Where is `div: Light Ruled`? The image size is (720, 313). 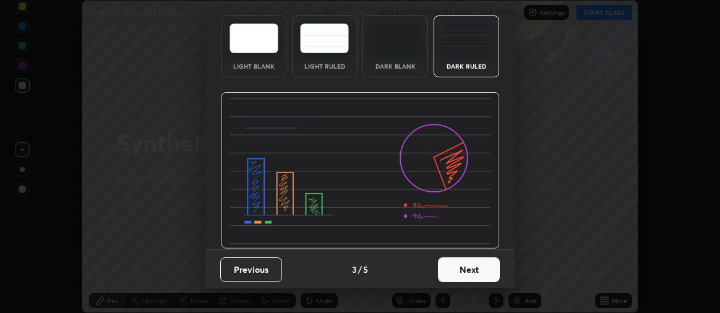 div: Light Ruled is located at coordinates (325, 66).